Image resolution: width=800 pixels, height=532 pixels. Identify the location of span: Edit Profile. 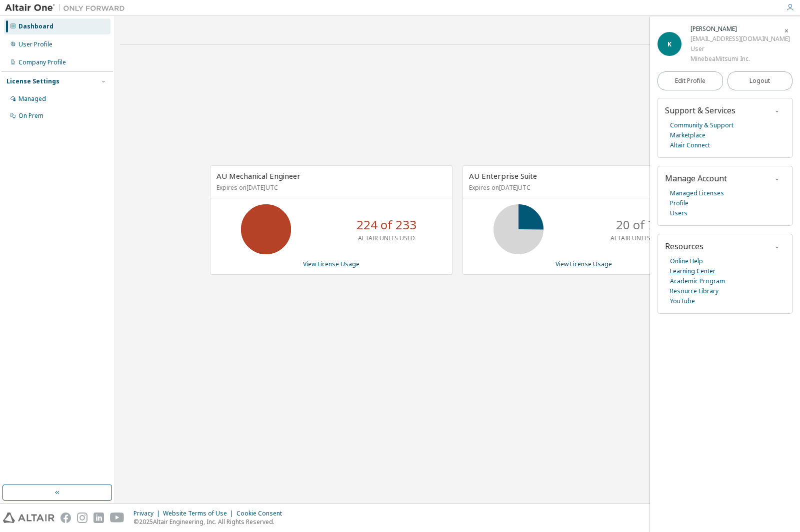
(690, 81).